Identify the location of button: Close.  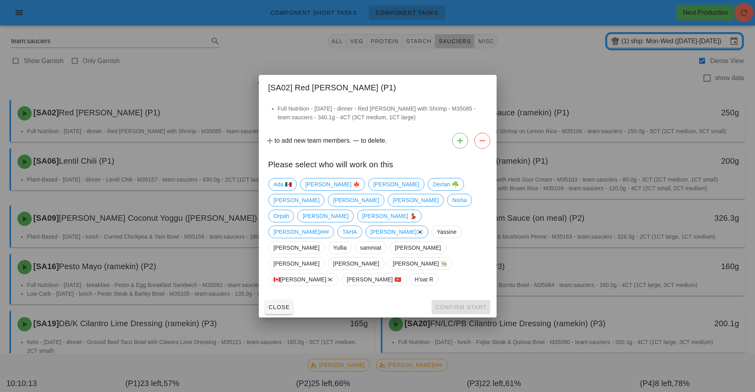
(279, 307).